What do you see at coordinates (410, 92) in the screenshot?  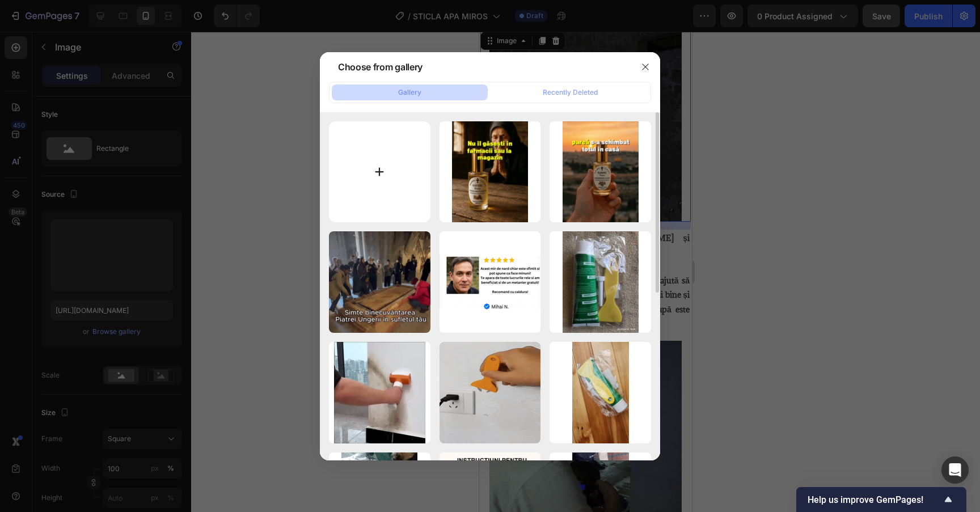 I see `div: Gallery` at bounding box center [410, 92].